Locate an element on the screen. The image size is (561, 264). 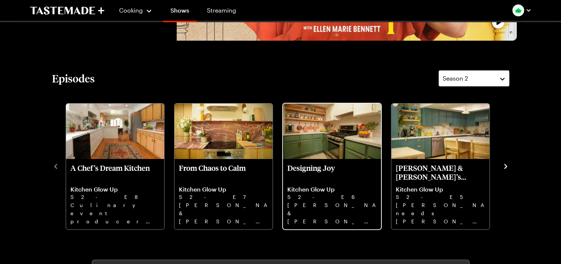
img: Meredith & Dan’s Family Fix is located at coordinates (441, 131).